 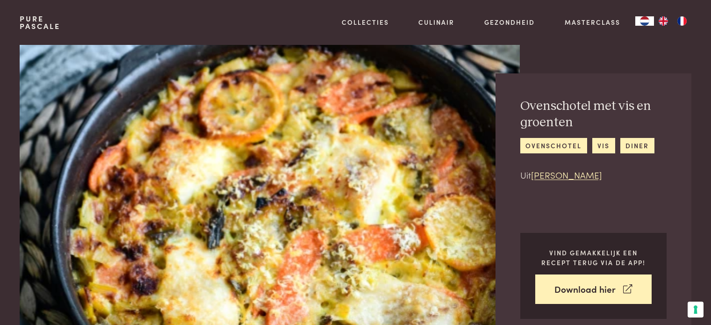 What do you see at coordinates (673, 21) in the screenshot?
I see `ul: Language list` at bounding box center [673, 21].